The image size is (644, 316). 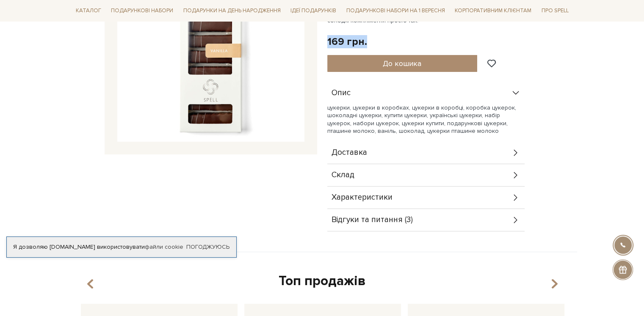 What do you see at coordinates (493, 11) in the screenshot?
I see `a: Корпоративним клієнтам` at bounding box center [493, 11].